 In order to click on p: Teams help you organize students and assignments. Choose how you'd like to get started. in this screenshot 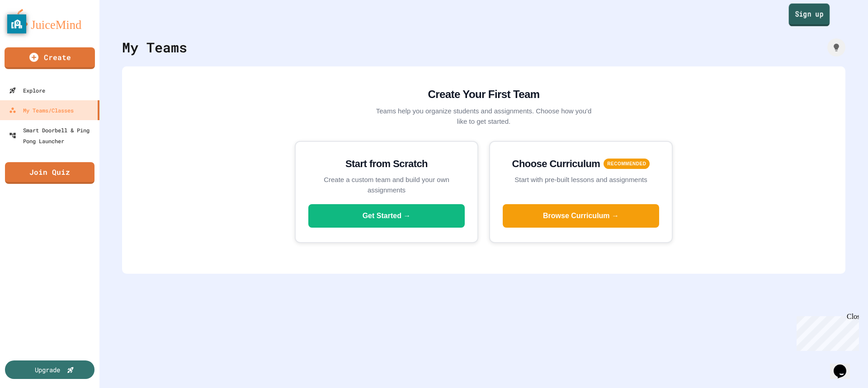, I will do `click(484, 116)`.